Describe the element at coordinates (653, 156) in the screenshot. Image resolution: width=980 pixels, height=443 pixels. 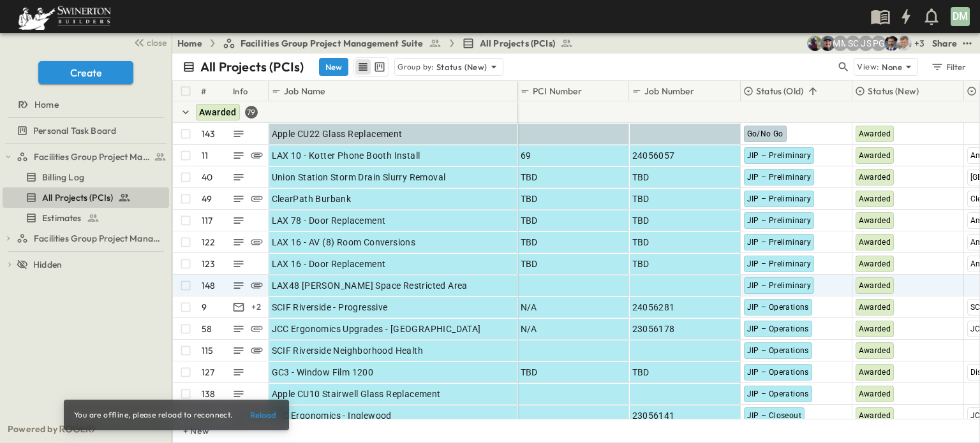
I see `span: 24056057` at that location.